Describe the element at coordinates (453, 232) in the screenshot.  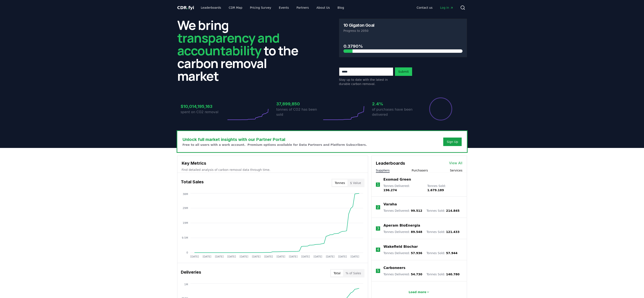
I see `span: 121.433` at that location.